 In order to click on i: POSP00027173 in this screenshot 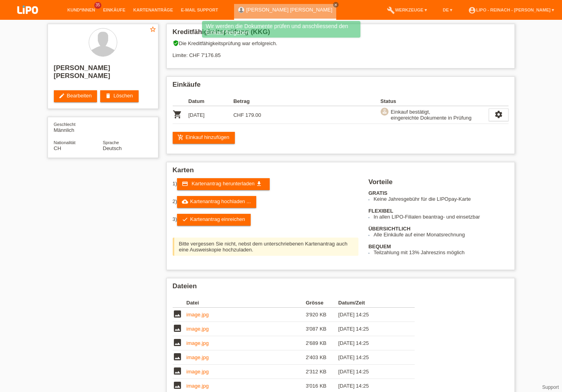, I will do `click(177, 114)`.